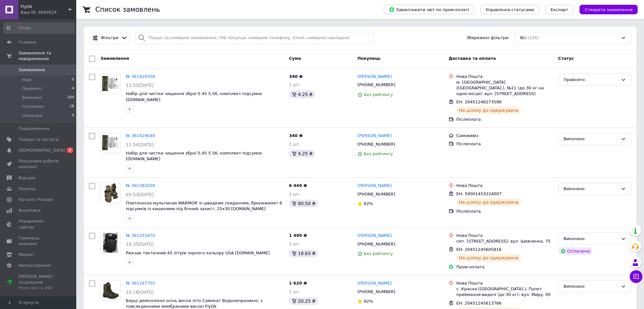  I want to click on span: Замовлення, so click(31, 70).